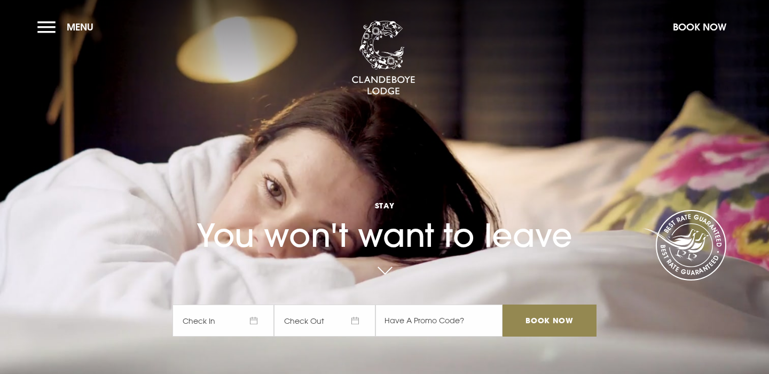 This screenshot has height=374, width=769. What do you see at coordinates (325, 321) in the screenshot?
I see `span: Check Out` at bounding box center [325, 321].